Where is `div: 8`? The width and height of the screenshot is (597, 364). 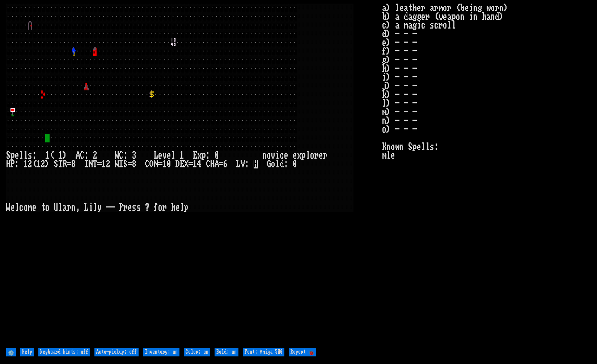
div: 8 is located at coordinates (74, 164).